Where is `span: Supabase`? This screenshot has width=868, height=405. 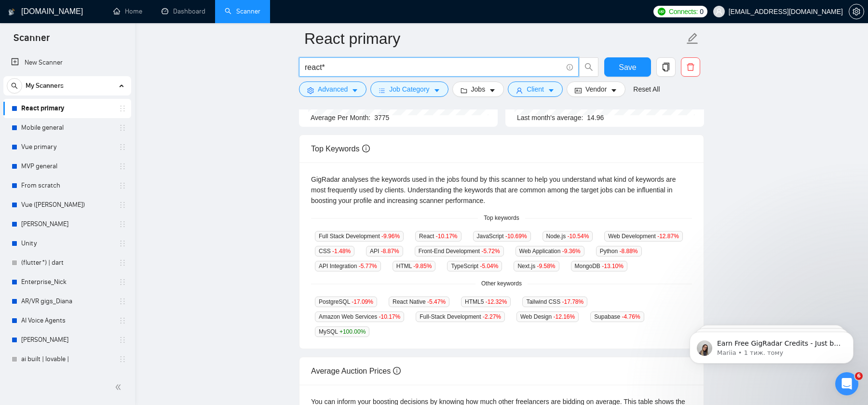 span: Supabase is located at coordinates (617, 317).